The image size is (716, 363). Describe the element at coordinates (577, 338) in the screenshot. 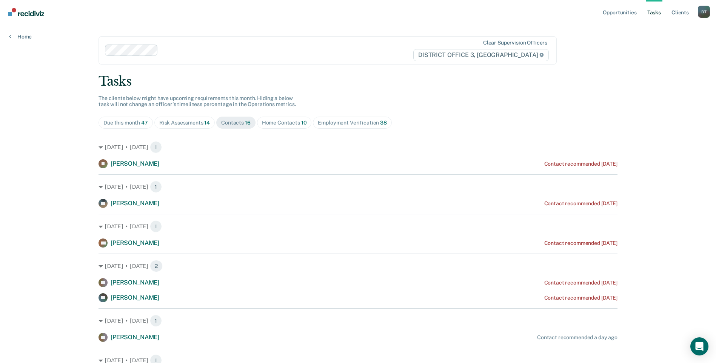

I see `div: Contact recommended a day ago` at that location.